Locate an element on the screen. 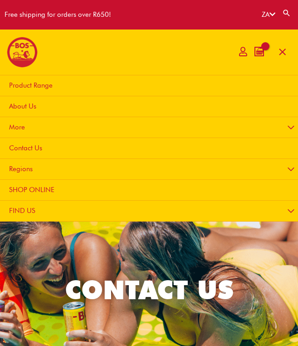 This screenshot has width=298, height=346. span: FIND US is located at coordinates (22, 211).